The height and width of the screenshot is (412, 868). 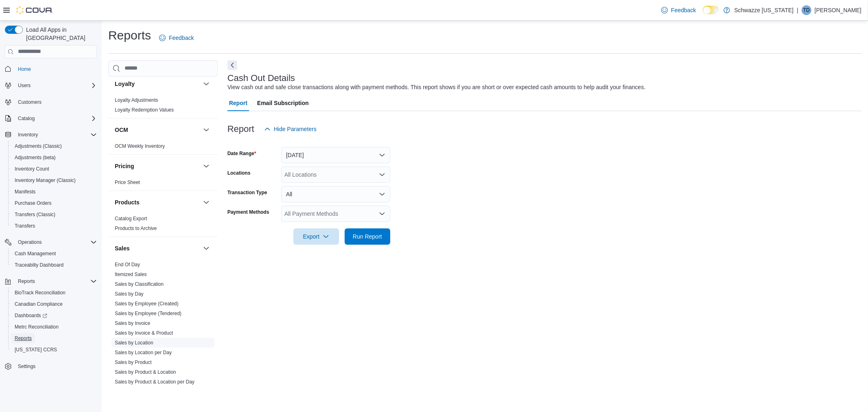 What do you see at coordinates (122, 248) in the screenshot?
I see `h3: Sales` at bounding box center [122, 248].